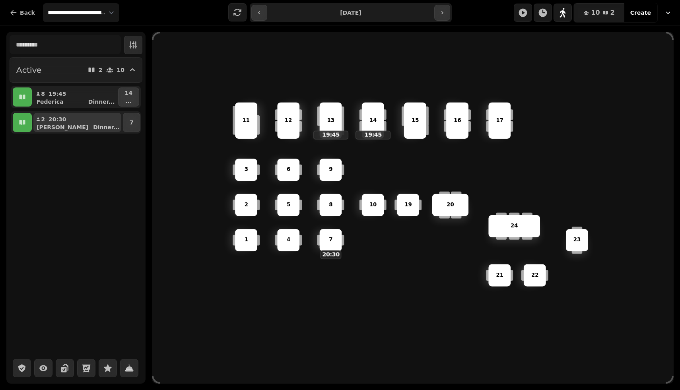 This screenshot has height=390, width=680. Describe the element at coordinates (595, 13) in the screenshot. I see `span: 10` at that location.